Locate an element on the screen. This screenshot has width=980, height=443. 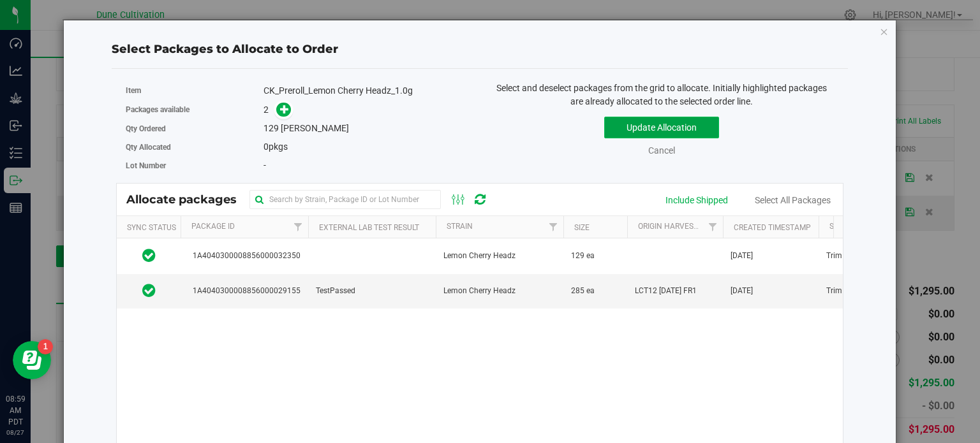
label: Packages available is located at coordinates (194, 110).